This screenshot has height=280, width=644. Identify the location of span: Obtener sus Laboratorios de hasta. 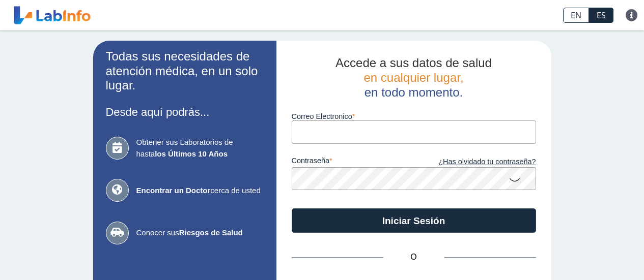
(200, 148).